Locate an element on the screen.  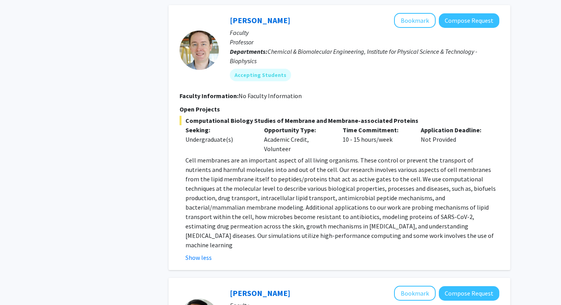
button: Add Ning Zeng to Bookmarks is located at coordinates (415, 293).